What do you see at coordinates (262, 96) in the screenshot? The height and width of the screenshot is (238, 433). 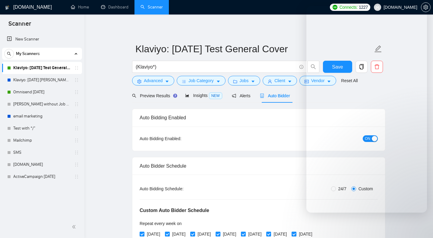 I see `span: robot` at bounding box center [262, 96].